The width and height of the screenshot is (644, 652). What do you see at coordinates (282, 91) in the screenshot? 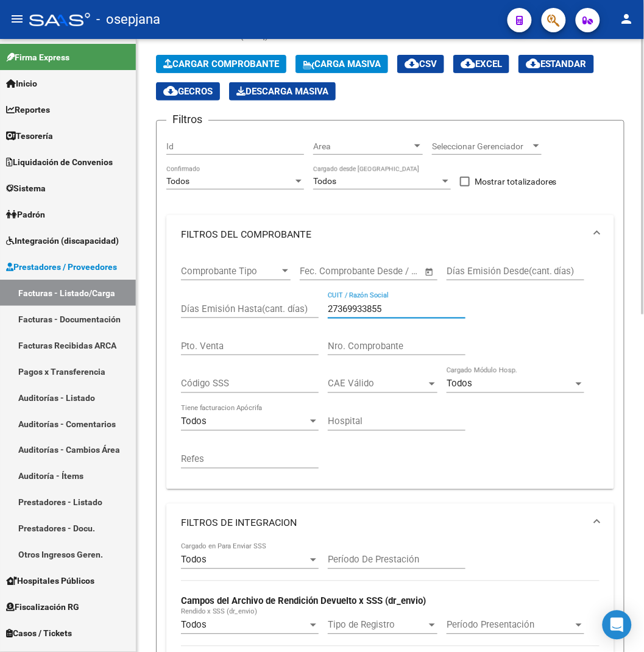
I see `span: Descarga Masiva` at bounding box center [282, 91].